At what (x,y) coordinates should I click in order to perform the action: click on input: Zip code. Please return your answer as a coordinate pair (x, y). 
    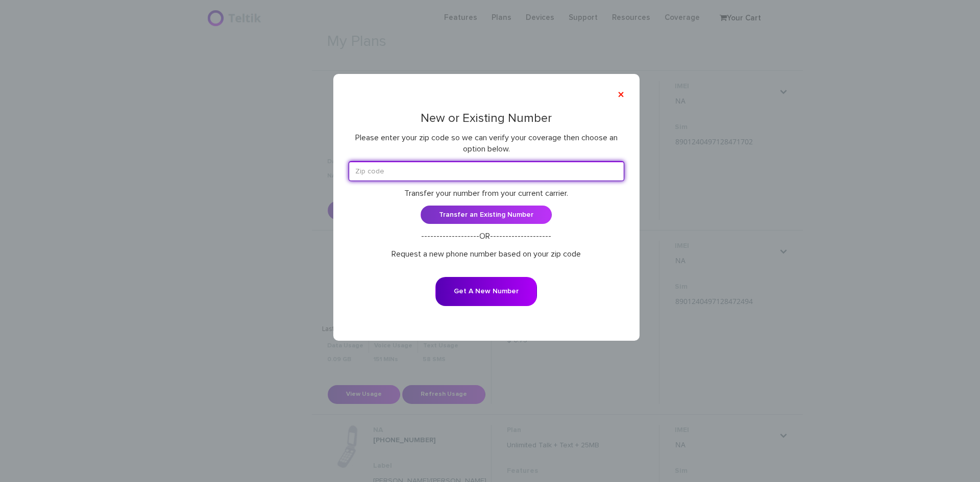
    Looking at the image, I should click on (487, 171).